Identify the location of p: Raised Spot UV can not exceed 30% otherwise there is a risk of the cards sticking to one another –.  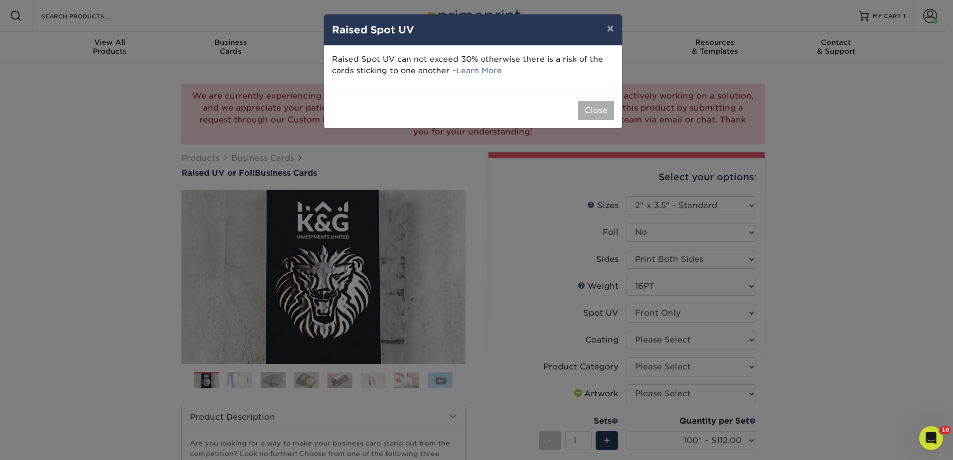
(473, 65).